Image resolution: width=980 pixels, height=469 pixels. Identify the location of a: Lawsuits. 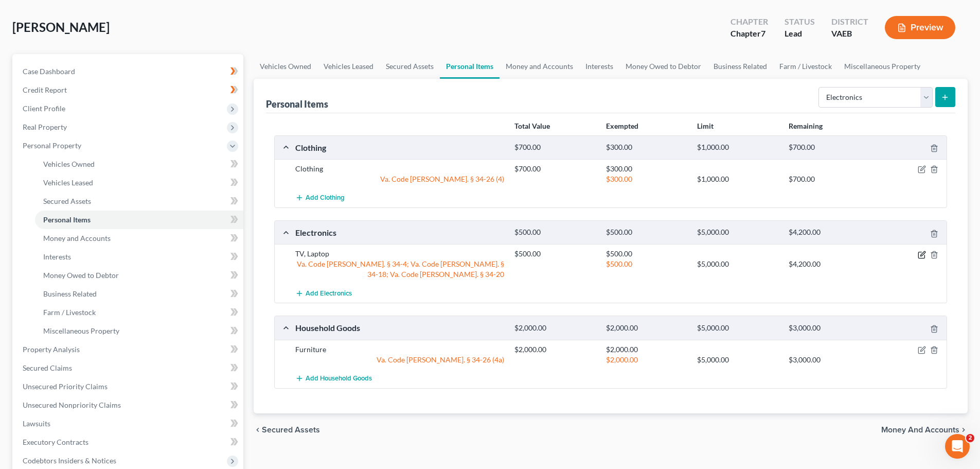
(128, 423).